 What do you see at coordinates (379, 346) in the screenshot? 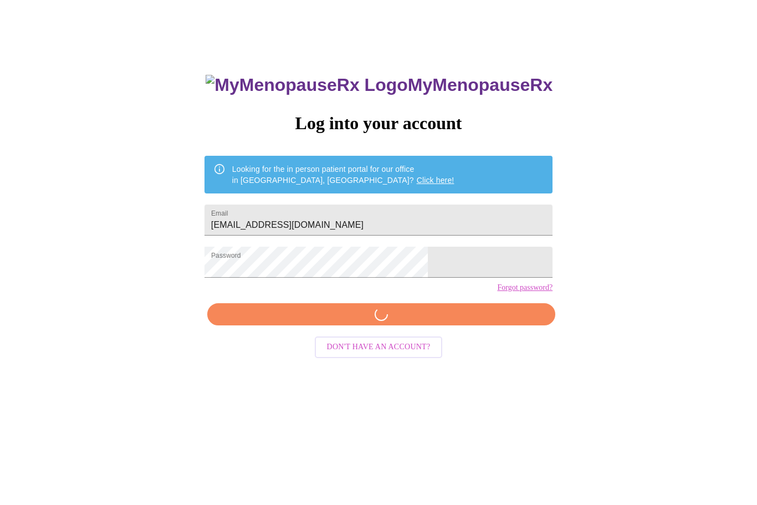
I see `a: Don't have an account?` at bounding box center [379, 346].